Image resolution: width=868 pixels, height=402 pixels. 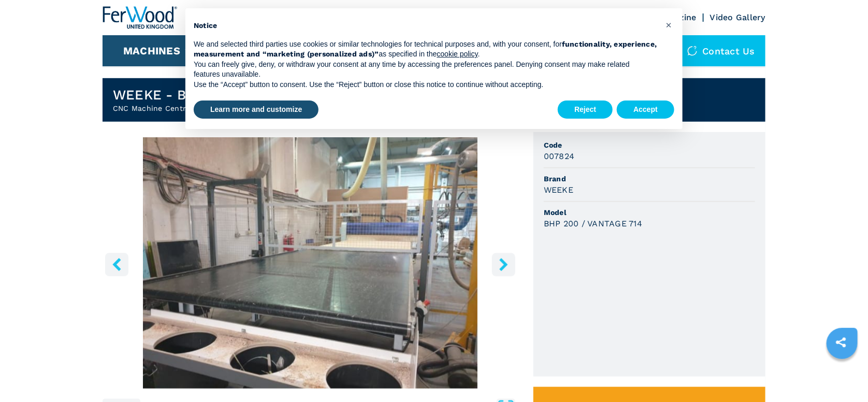 I want to click on img: Contact us, so click(x=693, y=51).